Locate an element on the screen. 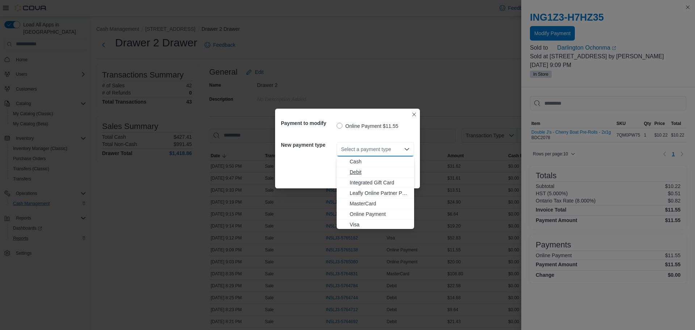 This screenshot has width=695, height=330. button: Leafly Online Partner Payment is located at coordinates (375, 193).